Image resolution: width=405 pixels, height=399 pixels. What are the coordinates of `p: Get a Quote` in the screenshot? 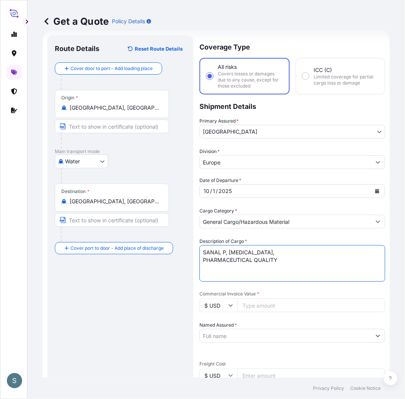 It's located at (76, 21).